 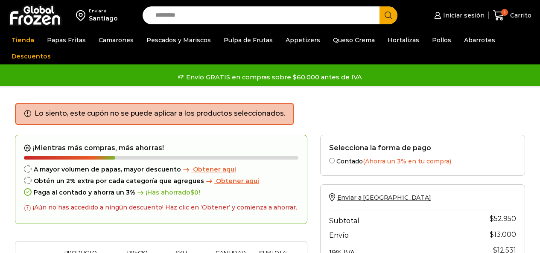 I want to click on a: Pescados y Mariscos, so click(x=178, y=40).